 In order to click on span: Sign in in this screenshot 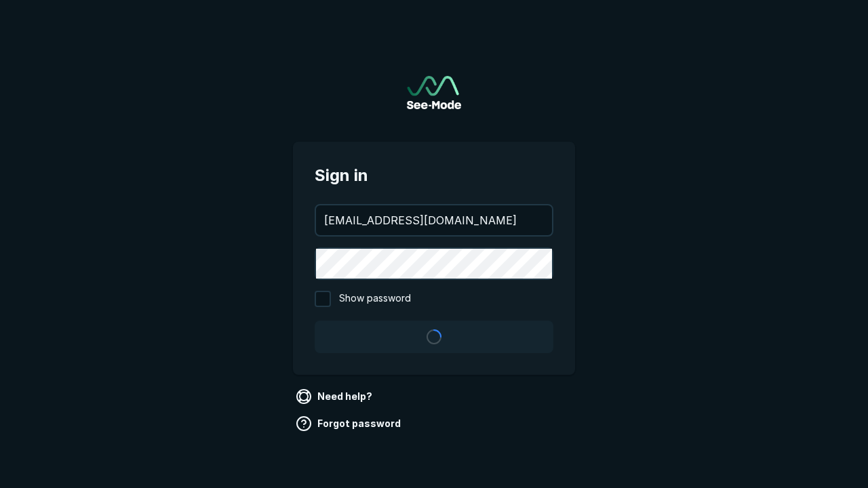, I will do `click(434, 176)`.